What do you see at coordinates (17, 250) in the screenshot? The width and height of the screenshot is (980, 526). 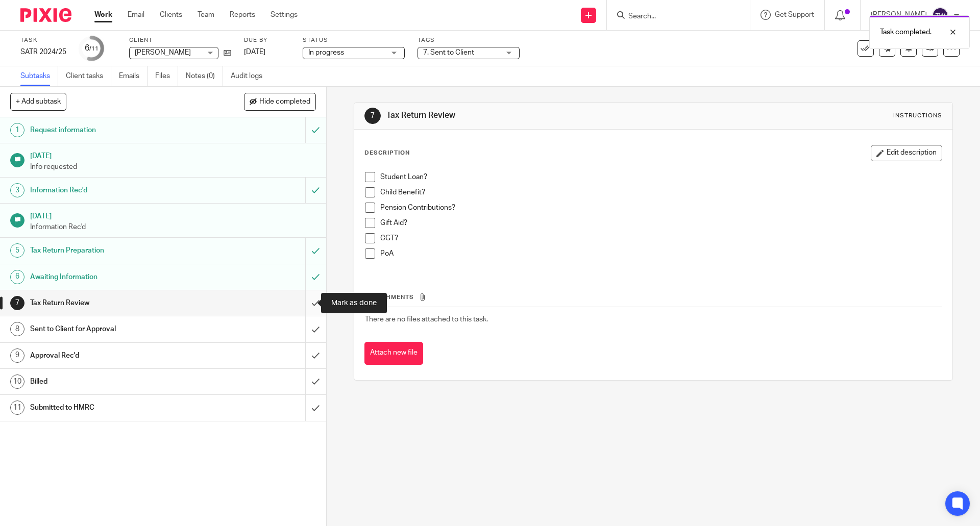 I see `div: 5` at bounding box center [17, 250].